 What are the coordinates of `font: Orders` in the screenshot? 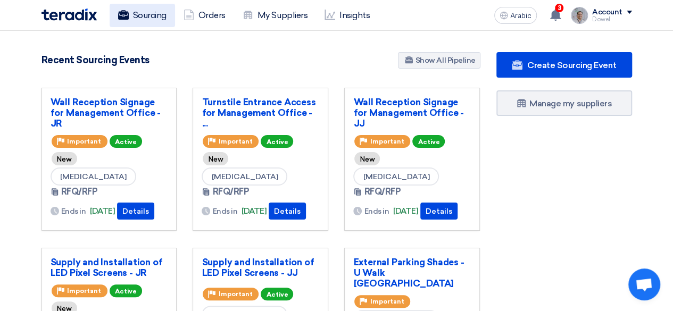 It's located at (212, 15).